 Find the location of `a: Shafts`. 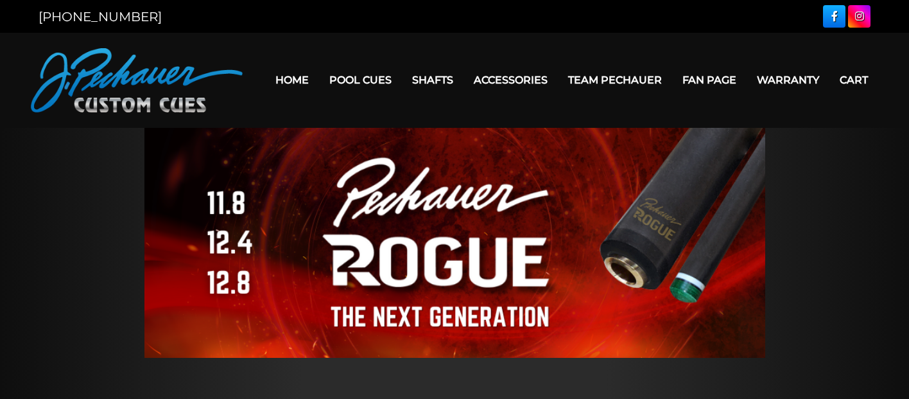

a: Shafts is located at coordinates (433, 80).